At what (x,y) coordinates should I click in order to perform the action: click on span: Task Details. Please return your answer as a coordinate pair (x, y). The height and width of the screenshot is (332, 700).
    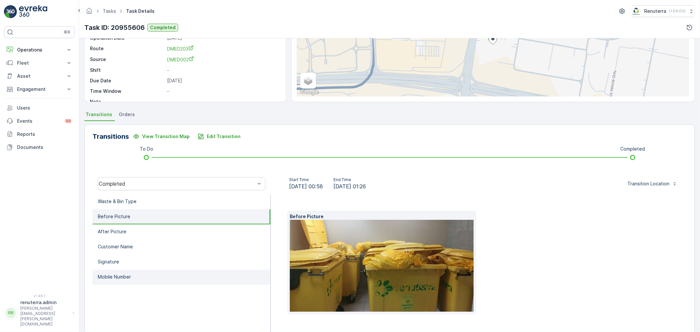
    Looking at the image, I should click on (140, 11).